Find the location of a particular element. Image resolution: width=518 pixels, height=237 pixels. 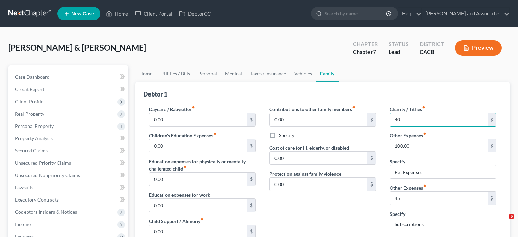

button: Preview is located at coordinates (478, 48).